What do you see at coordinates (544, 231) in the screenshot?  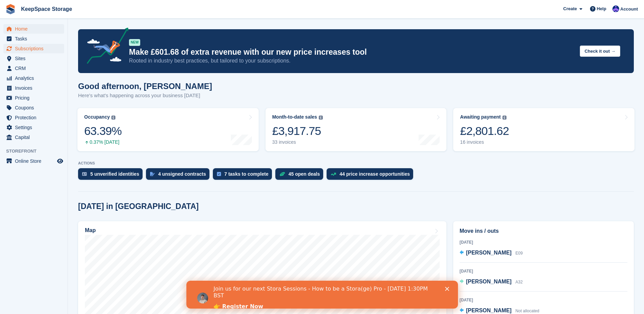 I see `h2: Move ins / outs` at bounding box center [544, 231].